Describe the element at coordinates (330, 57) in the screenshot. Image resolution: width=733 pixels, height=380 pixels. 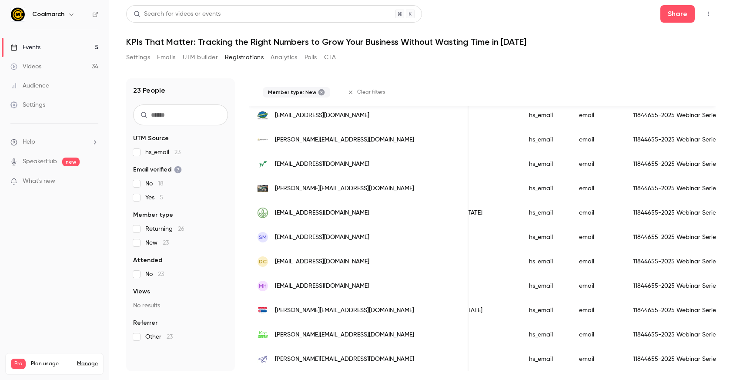
I see `button: CTA` at that location.